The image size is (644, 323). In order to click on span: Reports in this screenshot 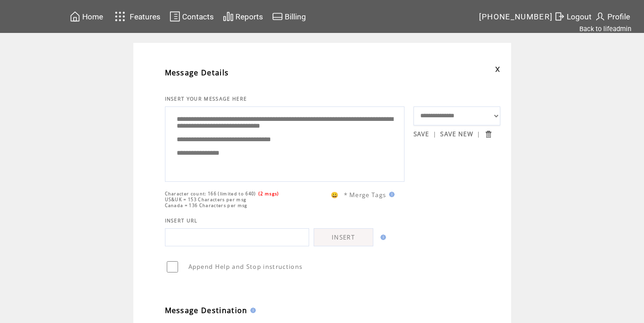, I will do `click(249, 17)`.